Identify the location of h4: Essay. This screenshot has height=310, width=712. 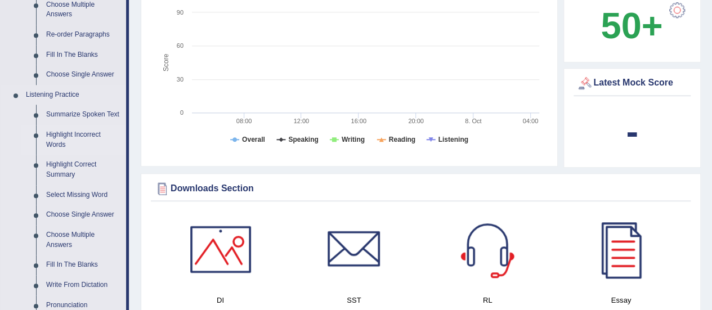
(621, 300).